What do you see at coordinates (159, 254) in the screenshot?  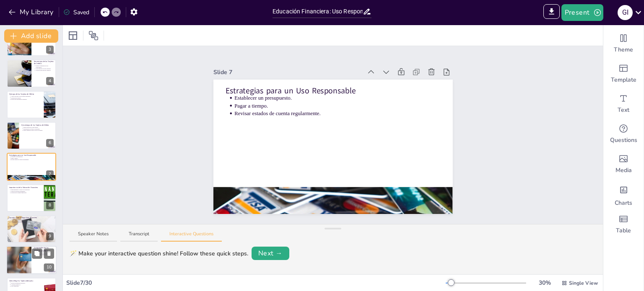 I see `div: 🪄 Make your interactive question shine! Follow these quick steps.` at bounding box center [159, 254].